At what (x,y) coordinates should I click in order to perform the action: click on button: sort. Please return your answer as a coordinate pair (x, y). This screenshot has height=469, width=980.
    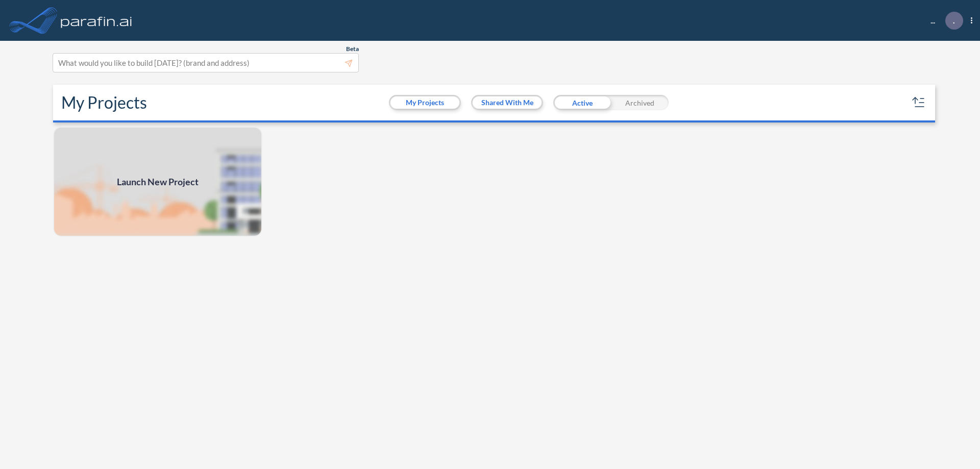
    Looking at the image, I should click on (919, 103).